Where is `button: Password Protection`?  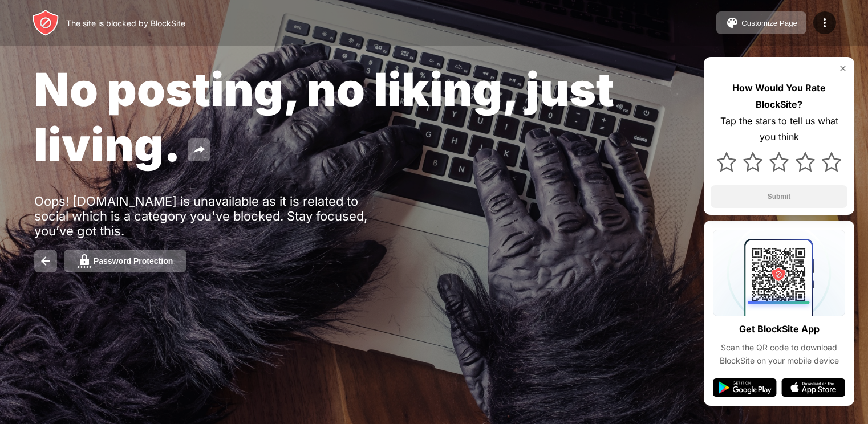
button: Password Protection is located at coordinates (124, 261).